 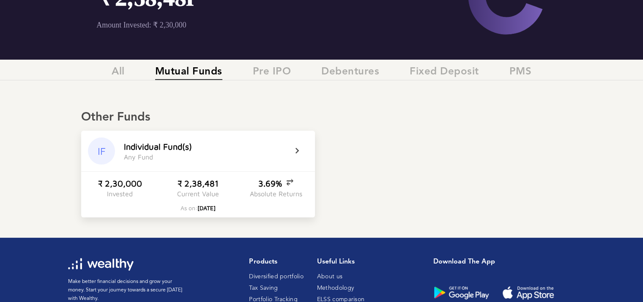 I want to click on a: About us, so click(x=330, y=276).